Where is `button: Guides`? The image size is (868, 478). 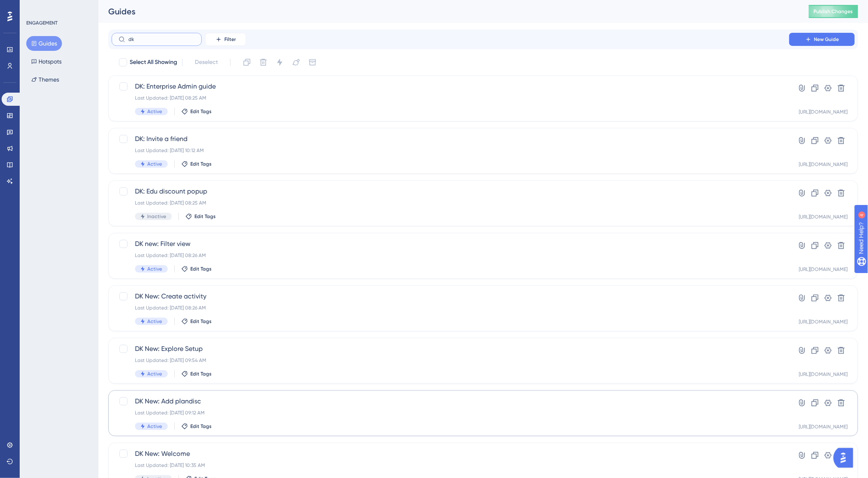 button: Guides is located at coordinates (44, 43).